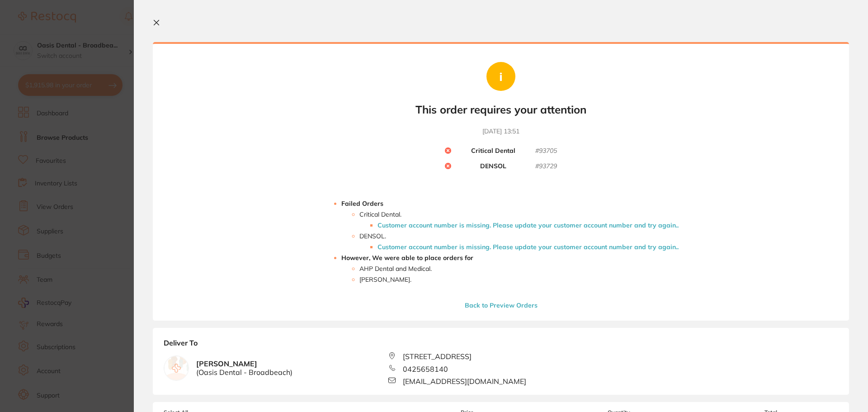 The image size is (868, 412). I want to click on li: Critical Dental ., so click(519, 220).